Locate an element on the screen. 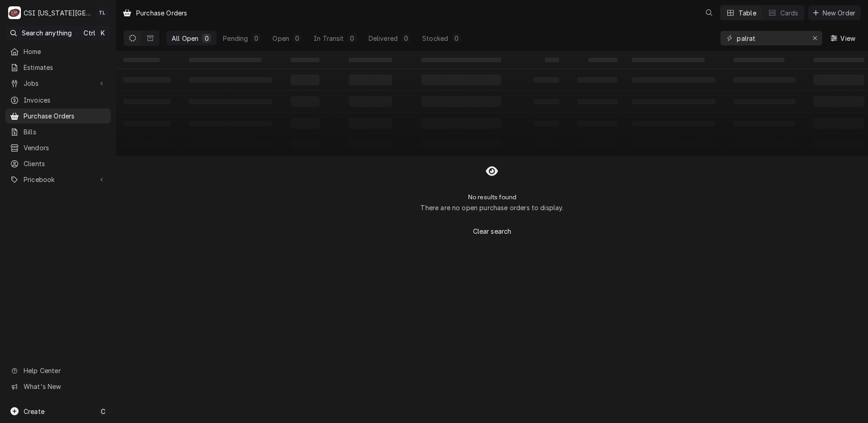 This screenshot has width=868, height=423. button: New Order is located at coordinates (835, 13).